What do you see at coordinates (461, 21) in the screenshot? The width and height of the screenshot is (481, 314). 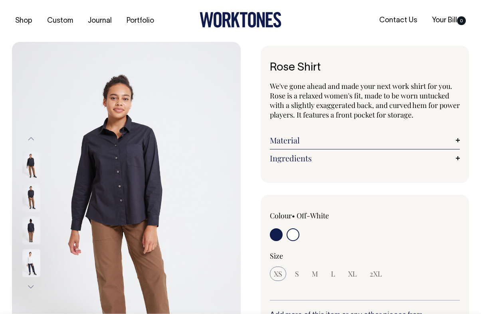 I see `span: 0` at bounding box center [461, 21].